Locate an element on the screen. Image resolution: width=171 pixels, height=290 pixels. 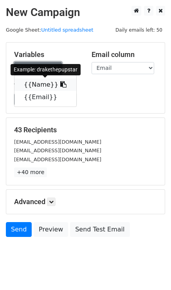
a: Send is located at coordinates (19, 230).